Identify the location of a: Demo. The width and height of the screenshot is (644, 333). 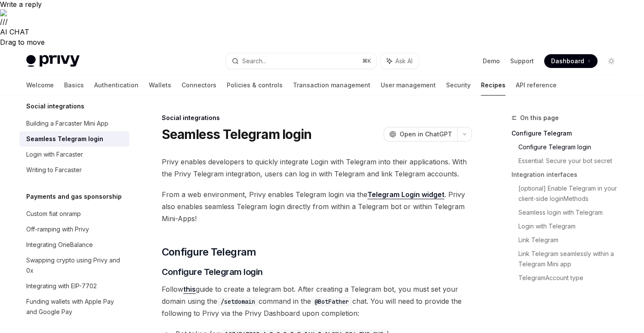
(491, 61).